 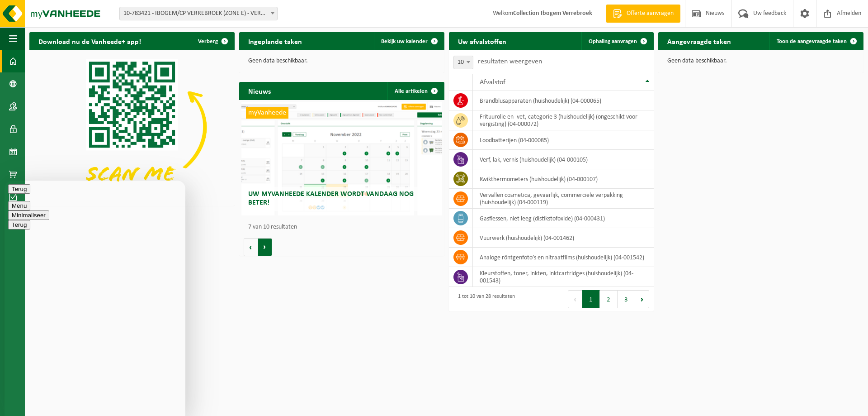 I want to click on button: Minimaliseer, so click(x=24, y=35).